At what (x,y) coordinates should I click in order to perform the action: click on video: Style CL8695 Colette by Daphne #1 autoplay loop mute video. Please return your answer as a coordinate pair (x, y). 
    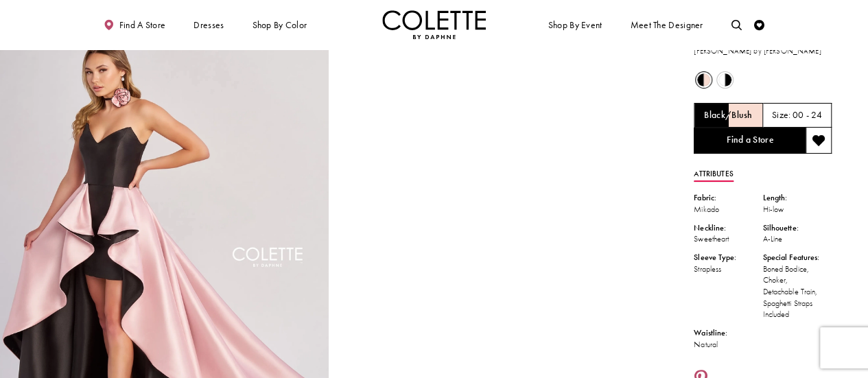
    Looking at the image, I should click on (498, 103).